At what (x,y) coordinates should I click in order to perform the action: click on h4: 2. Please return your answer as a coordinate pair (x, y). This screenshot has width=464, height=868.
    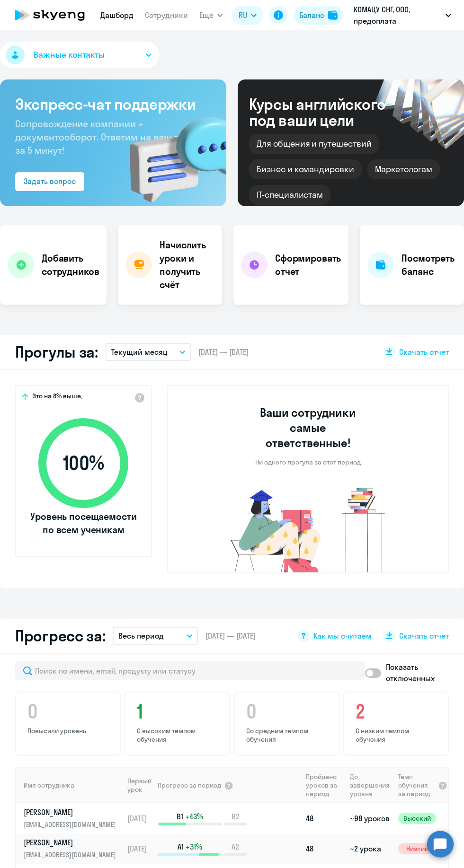
    Looking at the image, I should click on (397, 712).